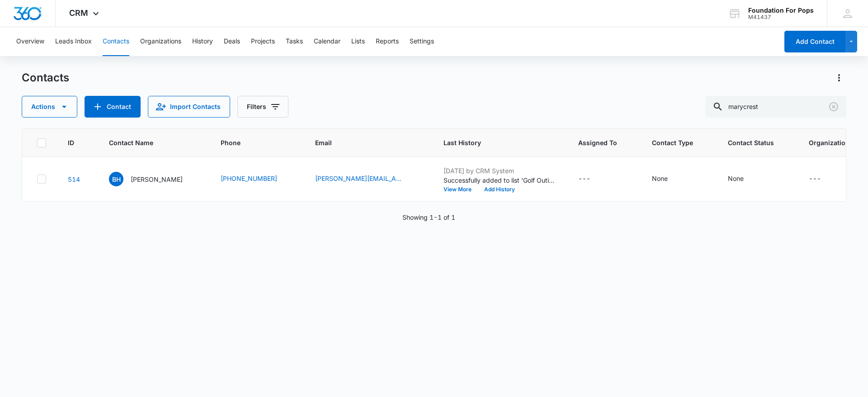 The height and width of the screenshot is (397, 868). Describe the element at coordinates (744, 179) in the screenshot. I see `div: Contact Status - None - Select to Edit Field` at that location.